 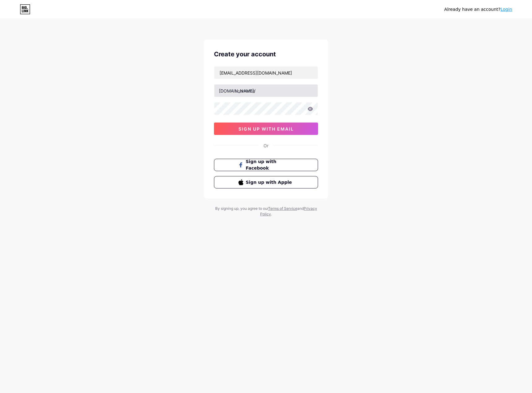 What do you see at coordinates (266, 146) in the screenshot?
I see `div: Or` at bounding box center [266, 146].